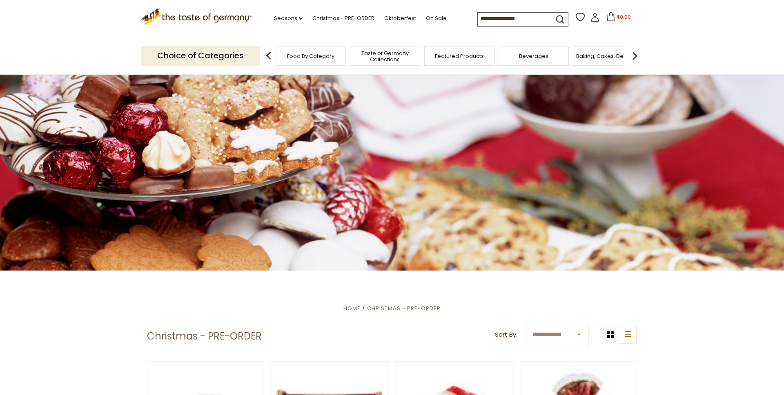  What do you see at coordinates (607, 56) in the screenshot?
I see `a: Baking, Cakes, Desserts` at bounding box center [607, 56].